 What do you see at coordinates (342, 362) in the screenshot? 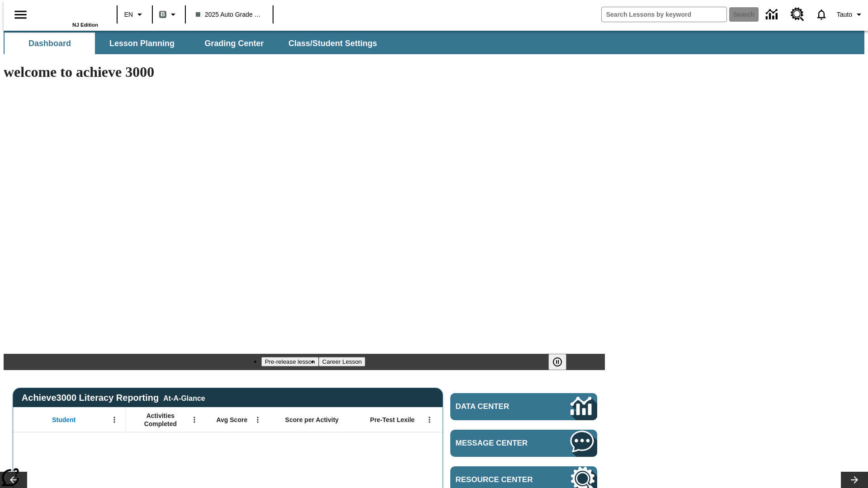
I see `button: Slide 2 Career Lesson` at bounding box center [342, 362].